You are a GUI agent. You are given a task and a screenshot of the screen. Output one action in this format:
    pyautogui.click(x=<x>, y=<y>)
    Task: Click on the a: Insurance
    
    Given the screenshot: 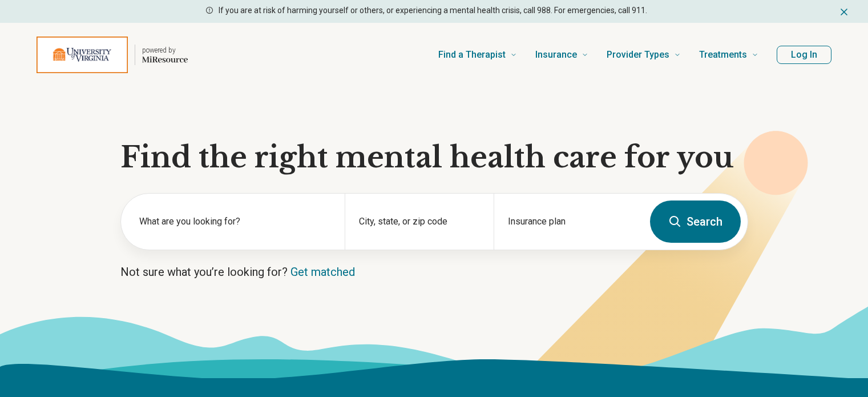 What is the action you would take?
    pyautogui.click(x=562, y=55)
    